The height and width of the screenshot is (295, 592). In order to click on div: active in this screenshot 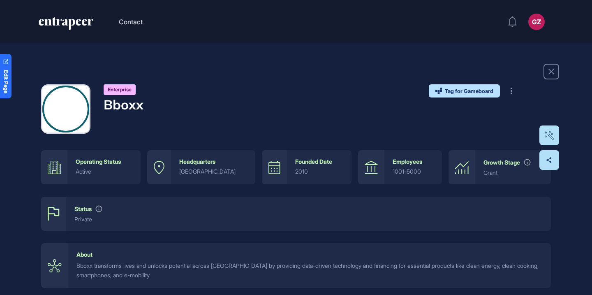, I will do `click(104, 172)`.